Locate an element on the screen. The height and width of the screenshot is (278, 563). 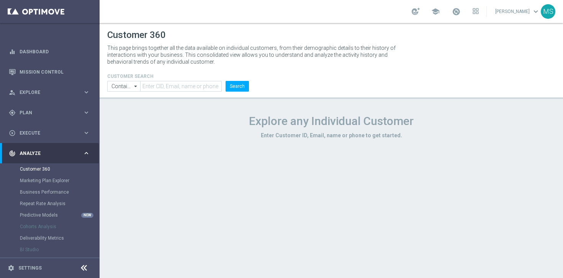
div: gps_fixed Plan keyboard_arrow_right is located at coordinates (49, 113).